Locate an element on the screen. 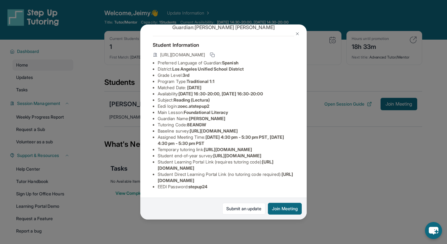  li: Student Direct Learning Portal Link (no tutoring code required) : is located at coordinates (226, 178).